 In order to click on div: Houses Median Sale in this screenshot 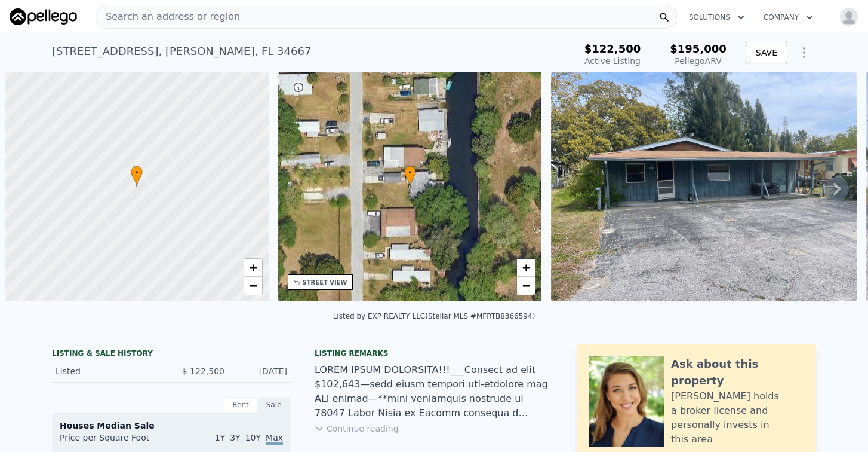, I will do `click(171, 425)`.